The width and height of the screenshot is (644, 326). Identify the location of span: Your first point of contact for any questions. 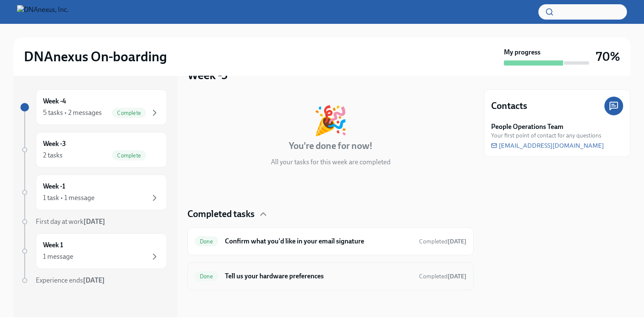
(546, 136).